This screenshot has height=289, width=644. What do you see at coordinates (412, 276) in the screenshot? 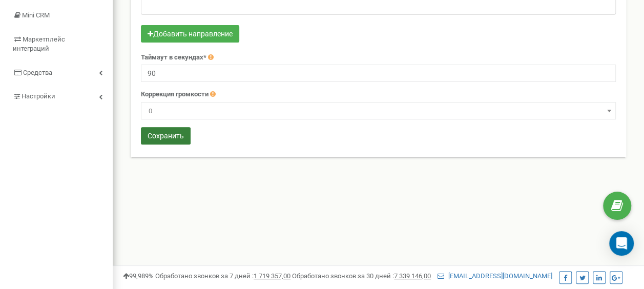
I see `u: 7 339 146,00` at bounding box center [412, 276].